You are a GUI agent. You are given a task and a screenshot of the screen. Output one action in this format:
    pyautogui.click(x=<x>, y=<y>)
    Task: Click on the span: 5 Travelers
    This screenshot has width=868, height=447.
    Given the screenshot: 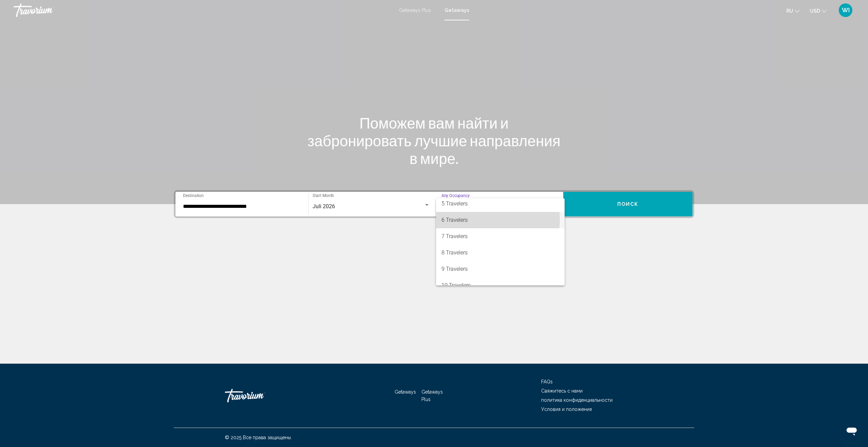 What is the action you would take?
    pyautogui.click(x=501, y=204)
    